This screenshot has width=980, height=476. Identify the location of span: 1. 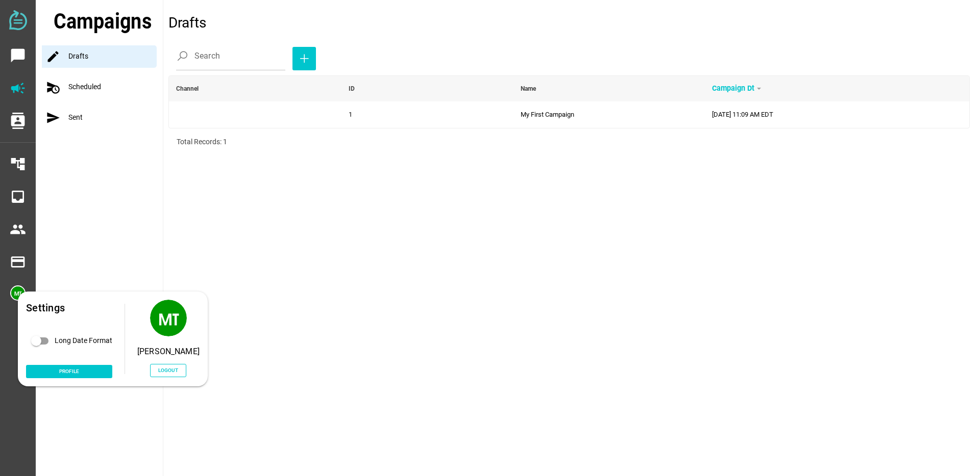
(350, 115).